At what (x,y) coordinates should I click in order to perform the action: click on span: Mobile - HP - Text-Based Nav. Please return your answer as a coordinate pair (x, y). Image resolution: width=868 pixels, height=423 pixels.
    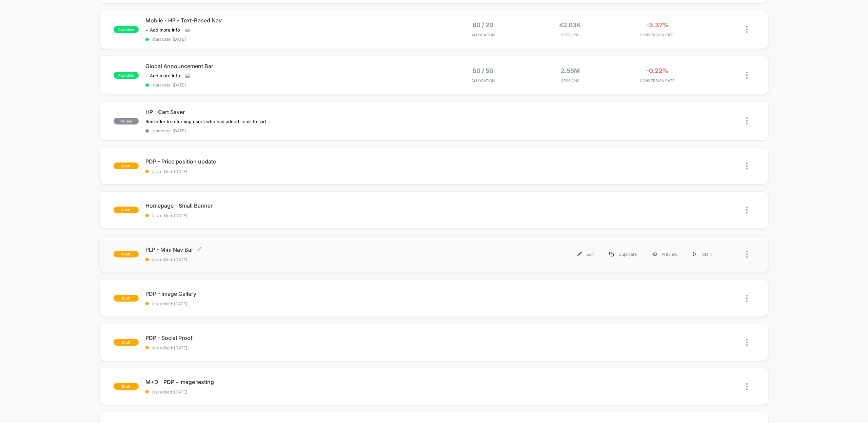
    Looking at the image, I should click on (290, 20).